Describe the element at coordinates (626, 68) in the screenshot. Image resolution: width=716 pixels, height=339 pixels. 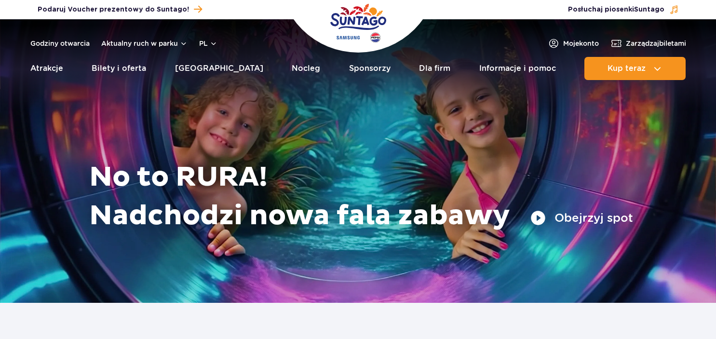
I see `span: Kup teraz` at that location.